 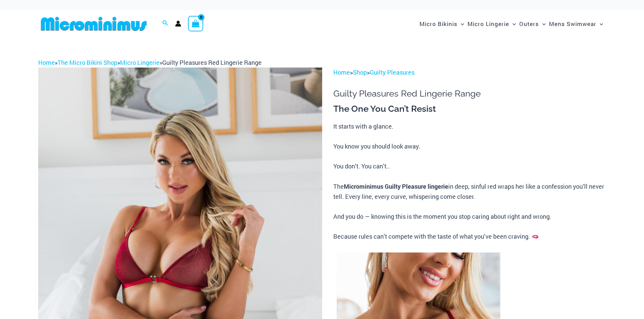 What do you see at coordinates (511, 24) in the screenshot?
I see `nav: Site Navigation` at bounding box center [511, 24].